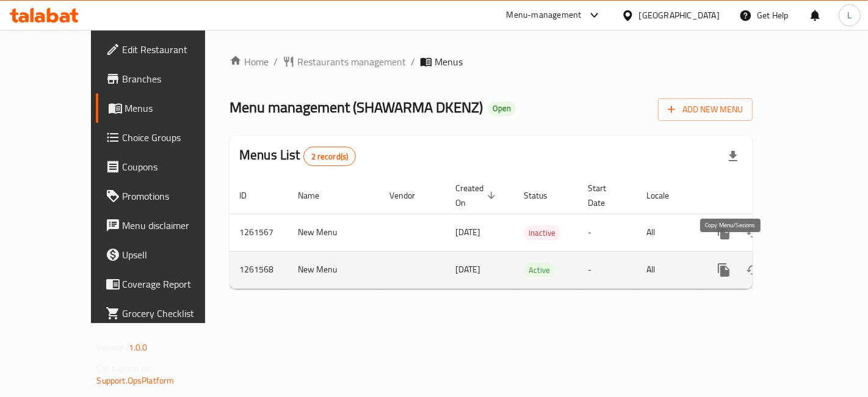 The width and height of the screenshot is (868, 397). I want to click on span: Open, so click(502, 108).